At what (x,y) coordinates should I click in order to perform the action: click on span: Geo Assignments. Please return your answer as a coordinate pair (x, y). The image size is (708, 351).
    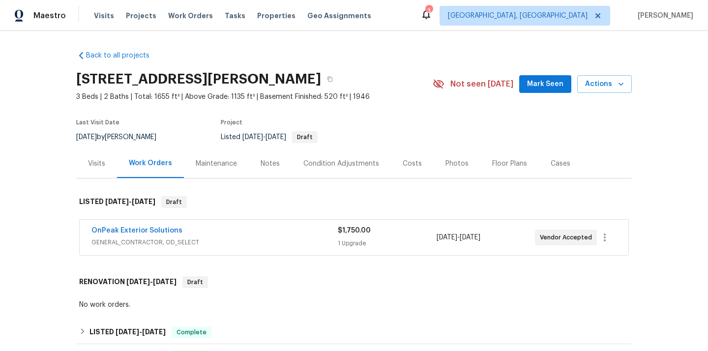
    Looking at the image, I should click on (339, 16).